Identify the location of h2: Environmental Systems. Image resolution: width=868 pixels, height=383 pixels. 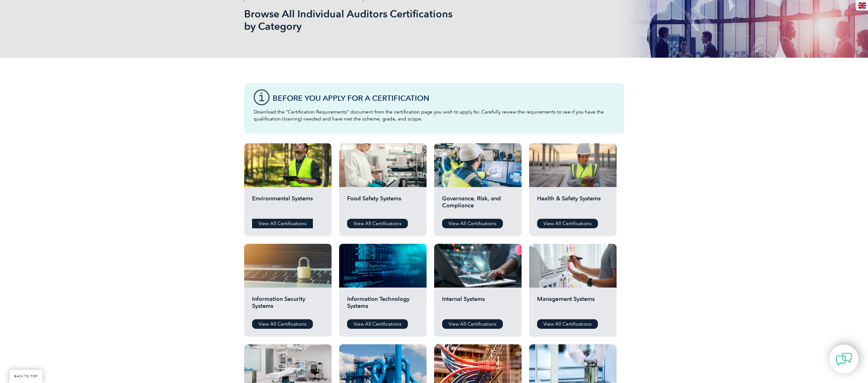
(288, 204).